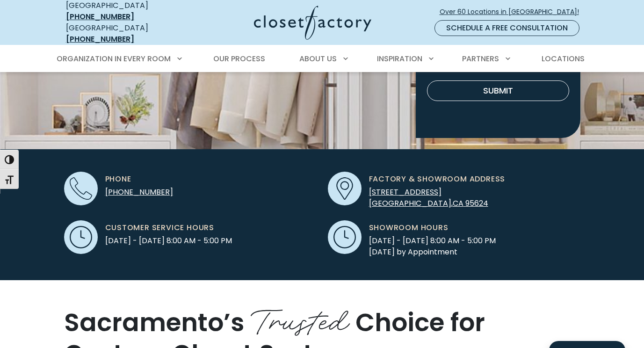 This screenshot has height=348, width=644. I want to click on a: Schedule a Free Consultation, so click(507, 28).